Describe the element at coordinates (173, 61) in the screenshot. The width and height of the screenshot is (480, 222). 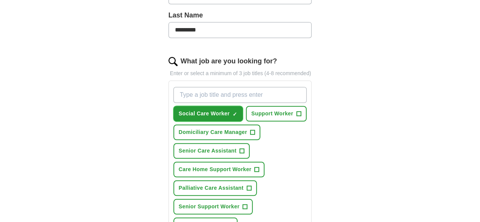
I see `img: search.png` at that location.